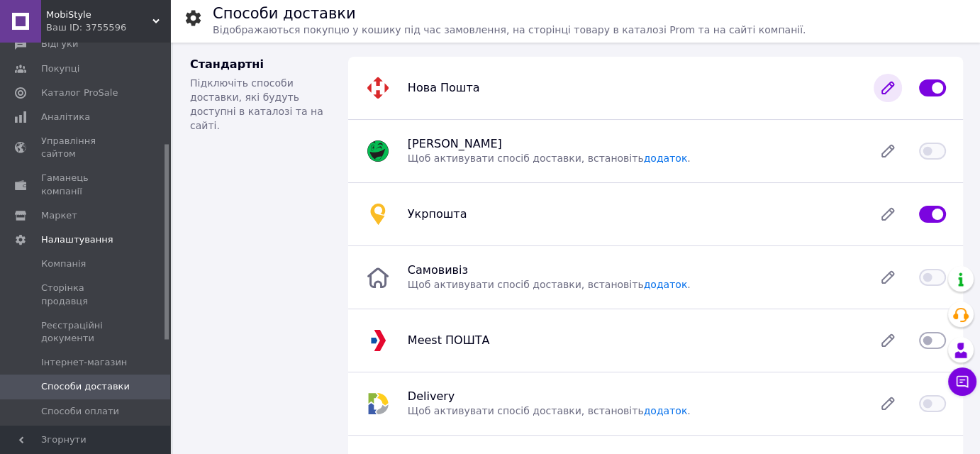 Image resolution: width=980 pixels, height=454 pixels. Describe the element at coordinates (66, 117) in the screenshot. I see `span: Аналітика` at that location.